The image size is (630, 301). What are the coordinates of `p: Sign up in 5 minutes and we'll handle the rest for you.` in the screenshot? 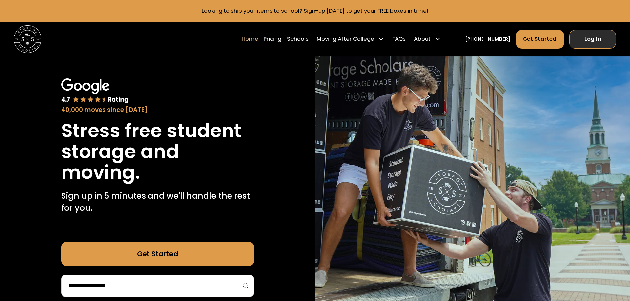 It's located at (157, 202).